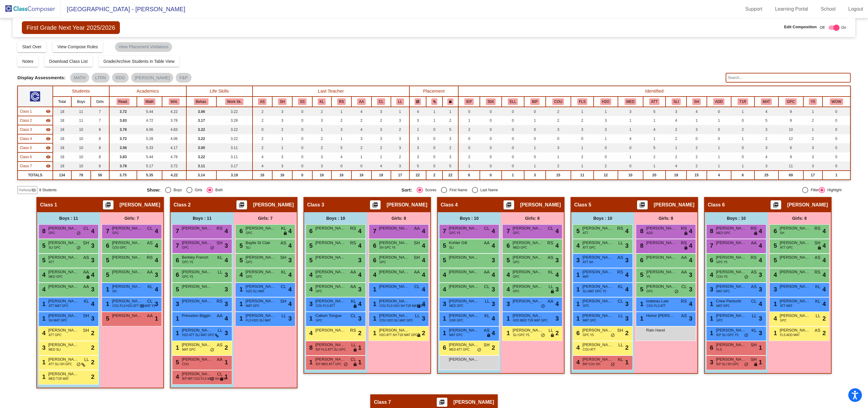  What do you see at coordinates (654, 102) in the screenshot?
I see `th: Attendance Issues (Tardy/Absences)` at bounding box center [654, 102].